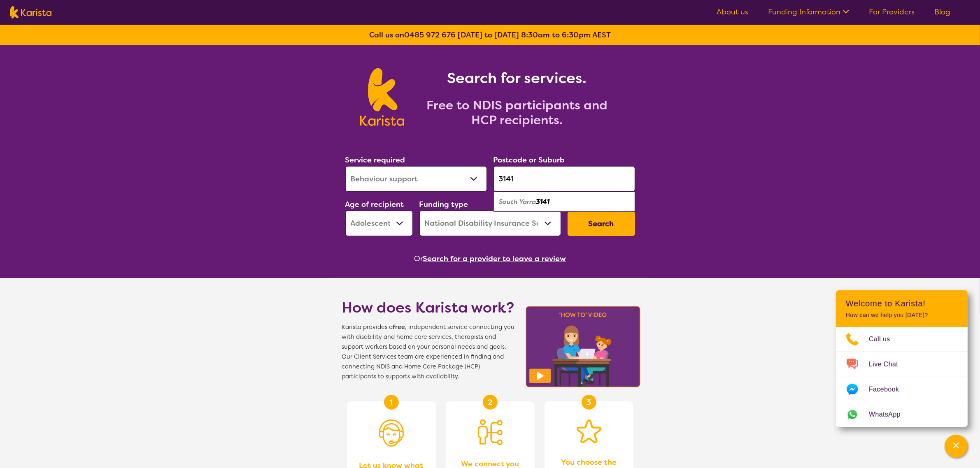  Describe the element at coordinates (529, 160) in the screenshot. I see `label: Postcode or Suburb` at that location.